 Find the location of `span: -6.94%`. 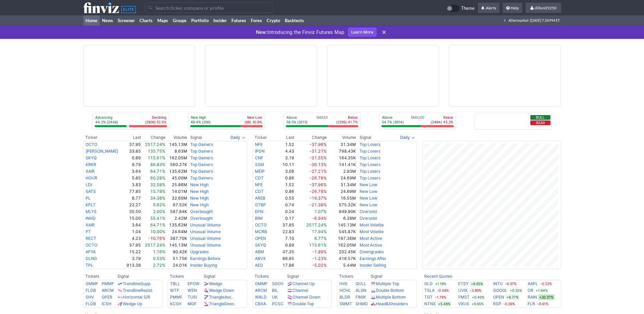

span: -6.94% is located at coordinates (319, 218).